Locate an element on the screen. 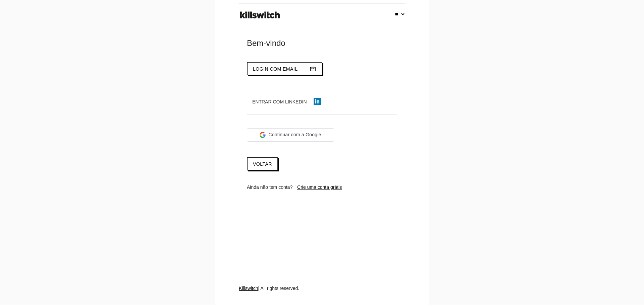  a: Crie uma conta grátis is located at coordinates (319, 187).